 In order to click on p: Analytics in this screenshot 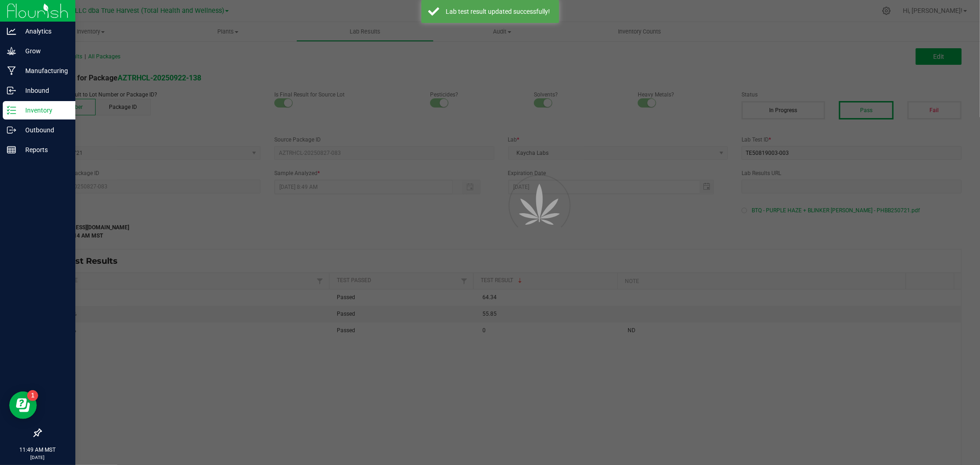, I will do `click(44, 31)`.